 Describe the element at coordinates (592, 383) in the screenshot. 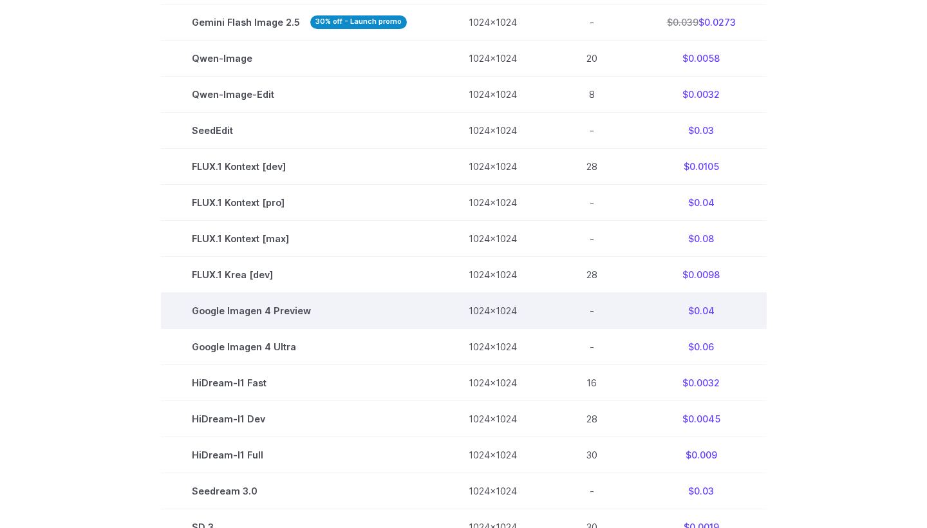

I see `td: 16` at that location.